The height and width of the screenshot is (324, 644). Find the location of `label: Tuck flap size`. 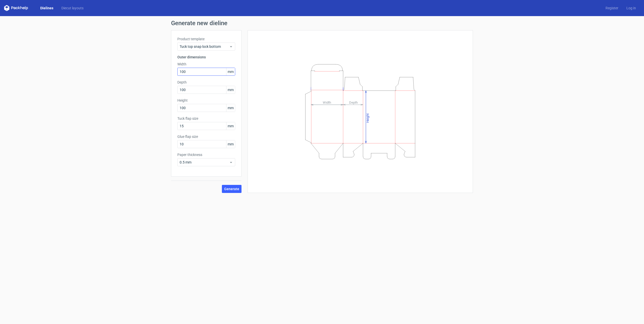

label: Tuck flap size is located at coordinates (206, 118).